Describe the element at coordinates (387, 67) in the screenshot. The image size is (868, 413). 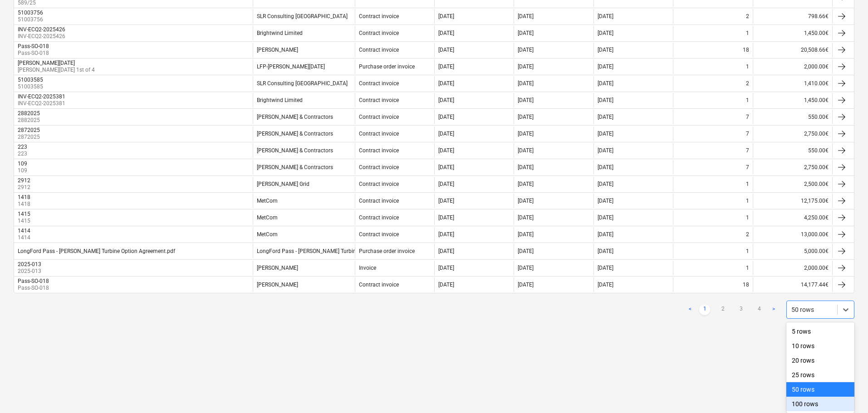
I see `div: Purchase order invoice` at that location.